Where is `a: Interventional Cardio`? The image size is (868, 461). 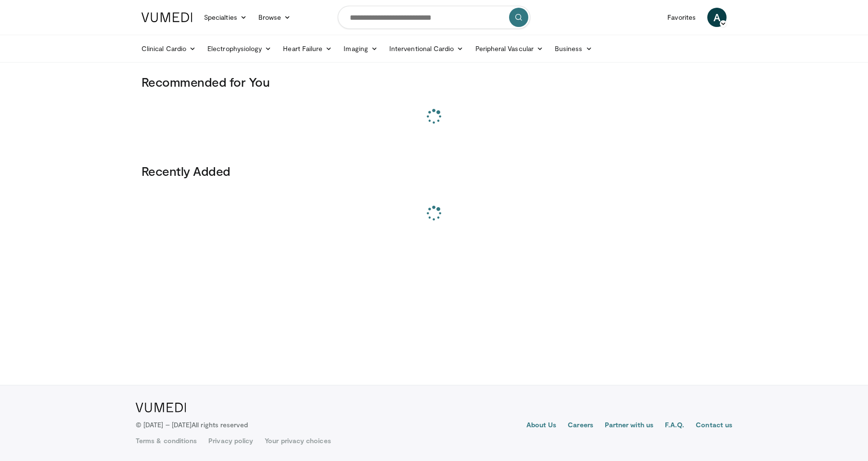 a: Interventional Cardio is located at coordinates (426, 48).